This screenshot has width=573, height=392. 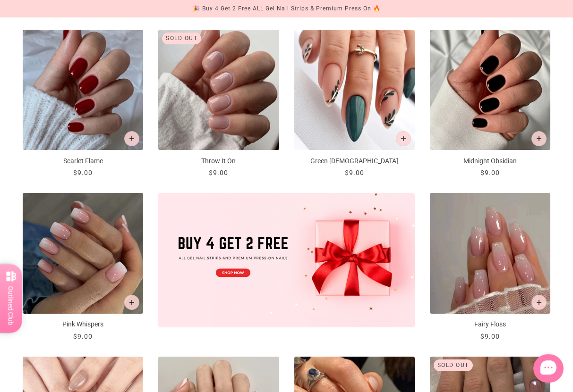 I want to click on p: Fairy Floss, so click(x=490, y=325).